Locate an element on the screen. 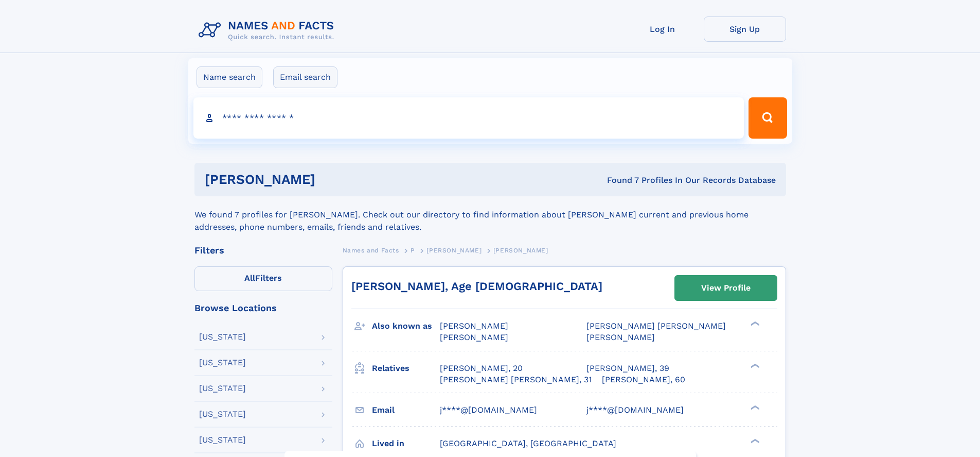 The width and height of the screenshot is (980, 457). a: View Profile is located at coordinates (726, 288).